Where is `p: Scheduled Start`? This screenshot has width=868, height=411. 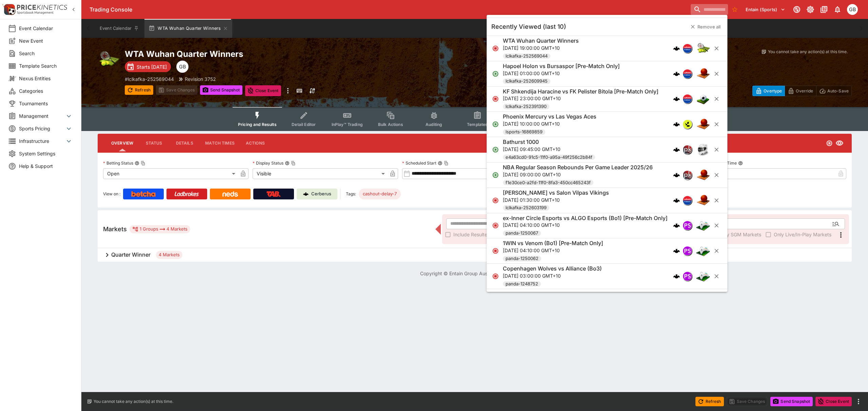
p: Scheduled Start is located at coordinates (419, 163).